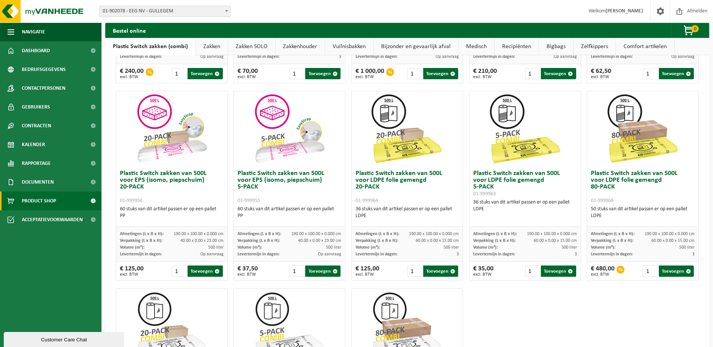 The image size is (713, 347). I want to click on a: Zakken, so click(211, 47).